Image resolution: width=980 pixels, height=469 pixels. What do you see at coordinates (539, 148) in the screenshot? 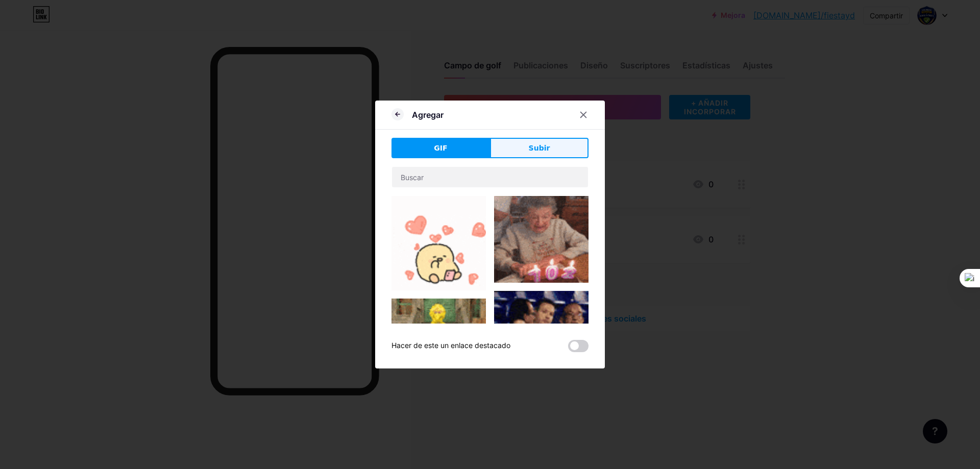
I see `button: Subir` at bounding box center [539, 148].